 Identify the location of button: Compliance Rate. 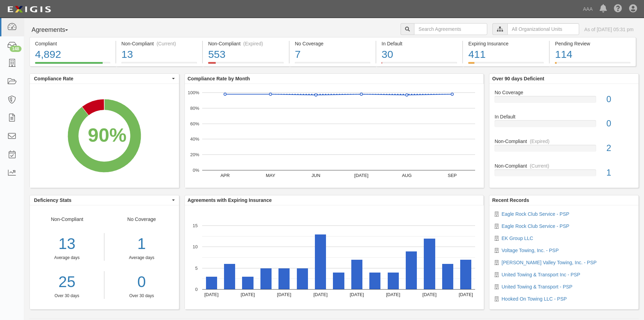
(105, 79).